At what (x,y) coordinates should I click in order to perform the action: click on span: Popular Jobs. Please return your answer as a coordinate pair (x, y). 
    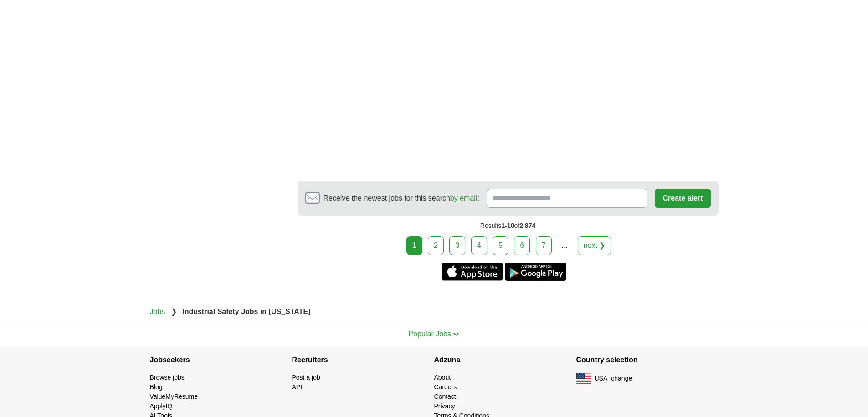
    Looking at the image, I should click on (429, 334).